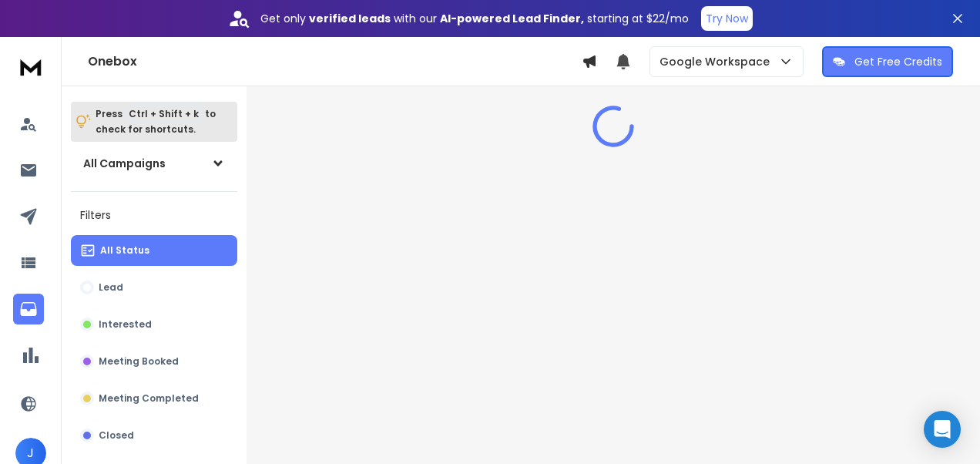  What do you see at coordinates (154, 399) in the screenshot?
I see `button: Meeting Completed` at bounding box center [154, 399].